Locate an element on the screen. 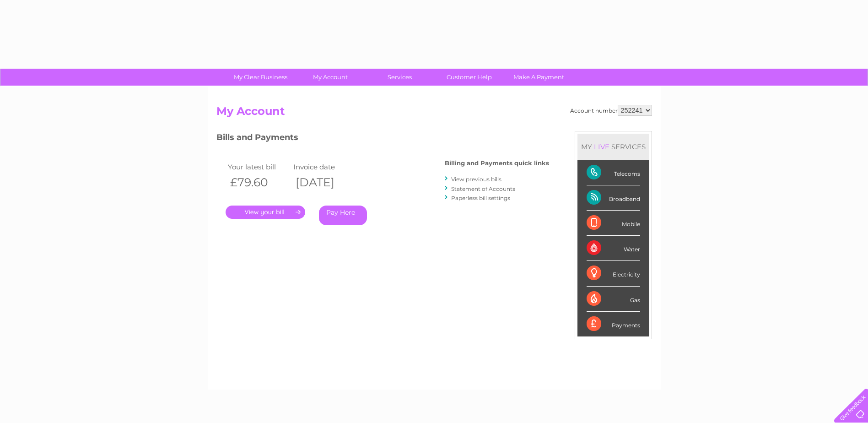  div: Electricity is located at coordinates (613, 273).